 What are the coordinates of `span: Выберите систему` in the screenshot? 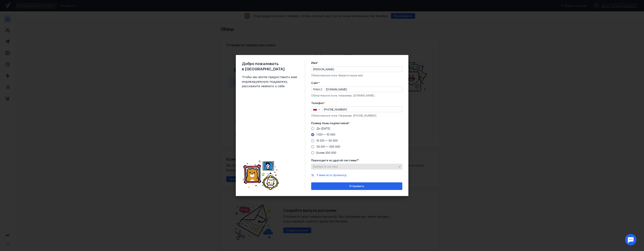 It's located at (325, 167).